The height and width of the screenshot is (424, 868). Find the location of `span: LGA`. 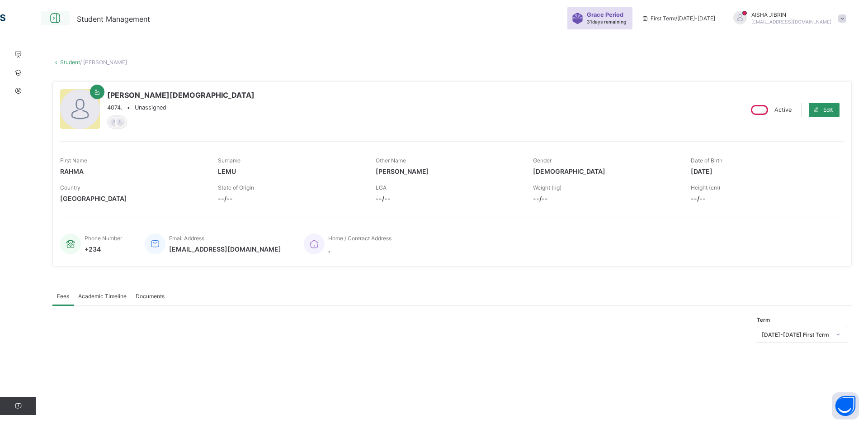

span: LGA is located at coordinates (381, 187).